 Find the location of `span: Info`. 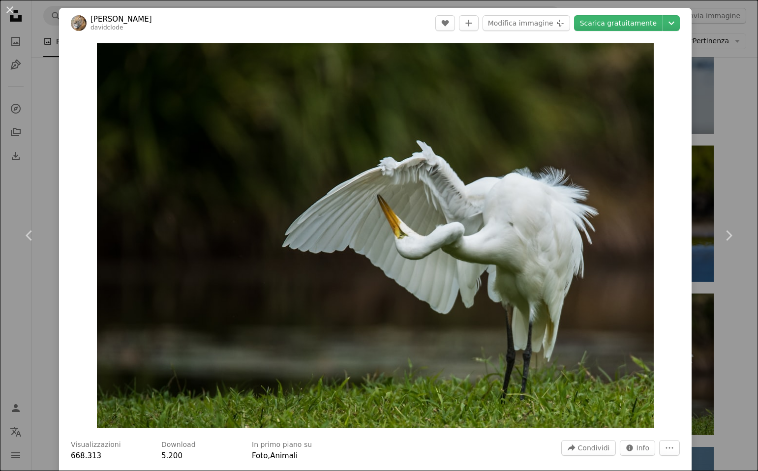

span: Info is located at coordinates (643, 448).